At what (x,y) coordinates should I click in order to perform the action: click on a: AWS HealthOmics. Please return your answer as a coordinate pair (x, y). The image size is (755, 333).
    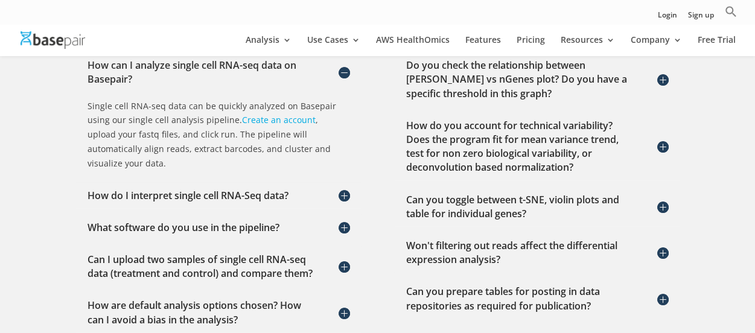
    Looking at the image, I should click on (413, 46).